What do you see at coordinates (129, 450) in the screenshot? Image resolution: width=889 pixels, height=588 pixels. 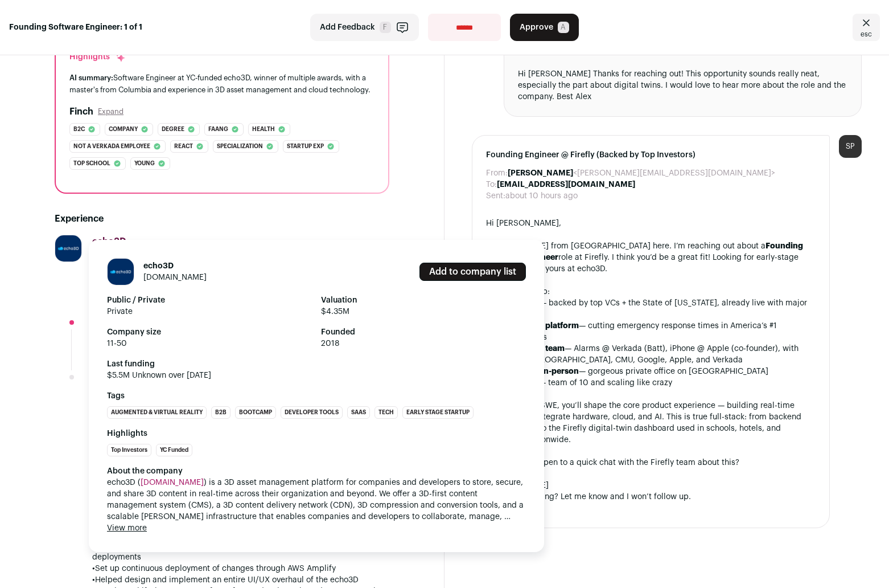 I see `li: Top Investors` at bounding box center [129, 450].